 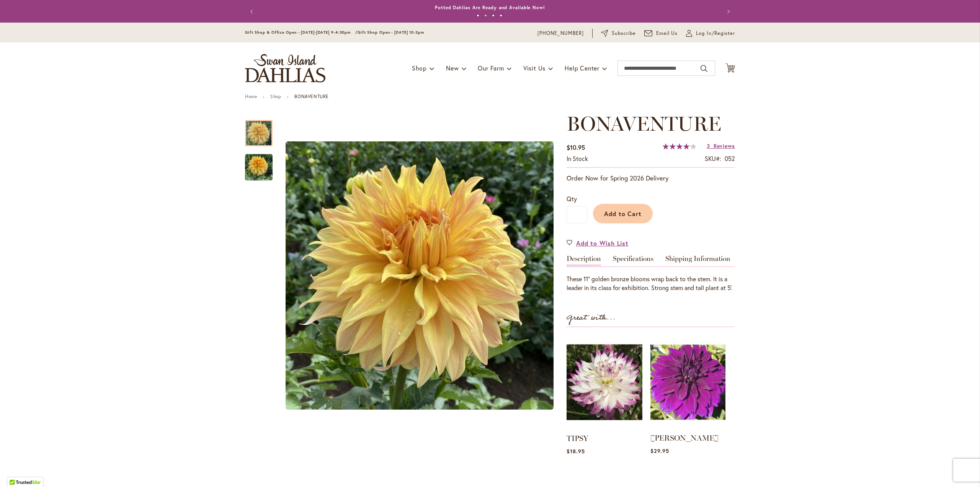 What do you see at coordinates (576, 147) in the screenshot?
I see `span: $10.95` at bounding box center [576, 147].